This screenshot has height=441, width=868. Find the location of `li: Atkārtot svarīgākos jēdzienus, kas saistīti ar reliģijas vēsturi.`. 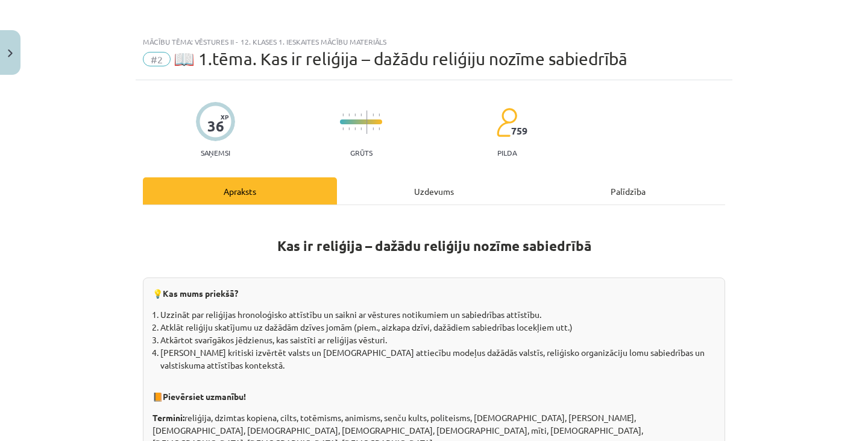

li: Atkārtot svarīgākos jēdzienus, kas saistīti ar reliģijas vēsturi. is located at coordinates (437, 340).